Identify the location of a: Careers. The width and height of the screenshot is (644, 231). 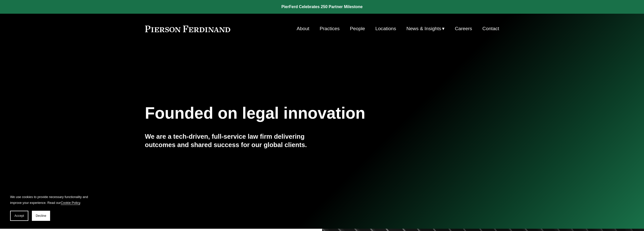
(463, 29).